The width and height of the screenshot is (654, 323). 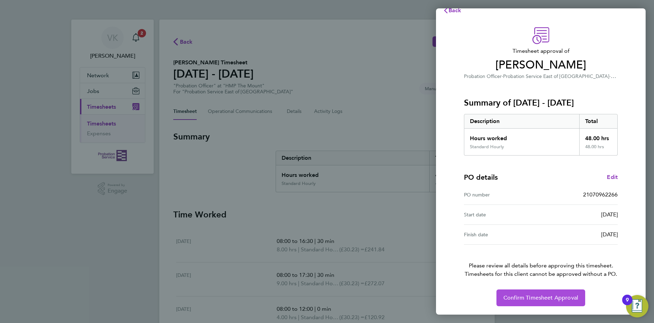 What do you see at coordinates (627, 304) in the screenshot?
I see `div: 9` at bounding box center [627, 304].